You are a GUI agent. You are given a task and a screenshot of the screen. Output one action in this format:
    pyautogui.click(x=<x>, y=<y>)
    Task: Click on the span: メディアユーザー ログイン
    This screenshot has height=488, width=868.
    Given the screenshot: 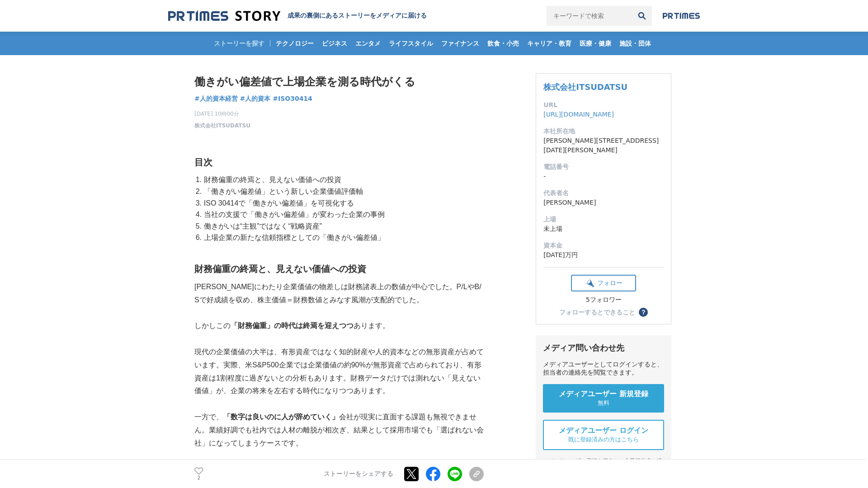 What is the action you would take?
    pyautogui.click(x=604, y=431)
    